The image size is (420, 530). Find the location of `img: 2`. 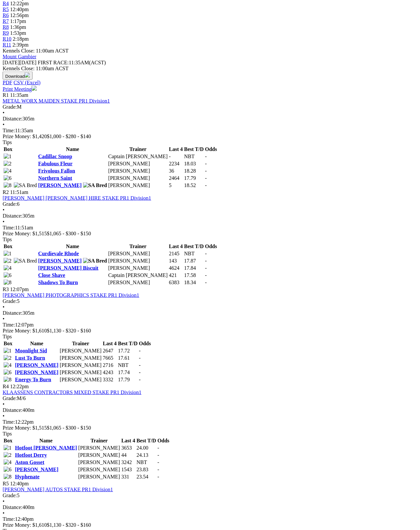

img: 2 is located at coordinates (7, 358).